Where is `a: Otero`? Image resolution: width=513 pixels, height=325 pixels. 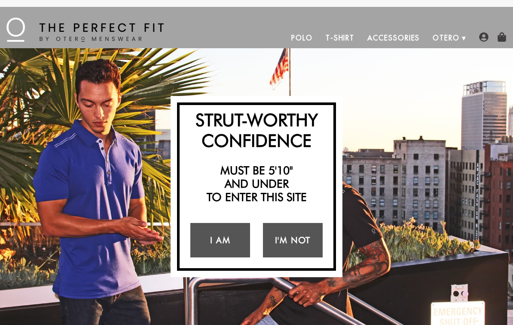
a: Otero is located at coordinates (446, 38).